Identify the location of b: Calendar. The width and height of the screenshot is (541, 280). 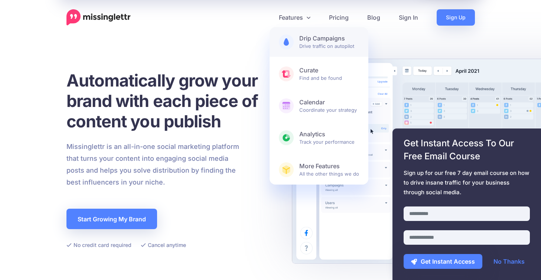
(329, 102).